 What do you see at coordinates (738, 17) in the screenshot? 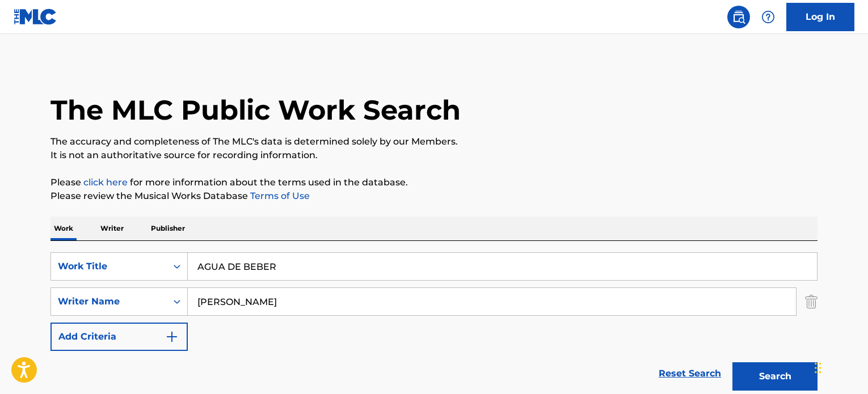
I see `a: Public Search` at bounding box center [738, 17].